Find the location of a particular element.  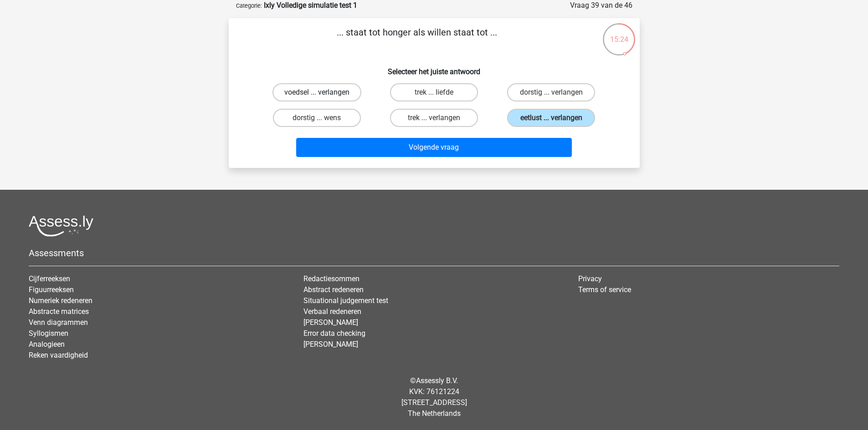

div: 15:24 is located at coordinates (619, 34).